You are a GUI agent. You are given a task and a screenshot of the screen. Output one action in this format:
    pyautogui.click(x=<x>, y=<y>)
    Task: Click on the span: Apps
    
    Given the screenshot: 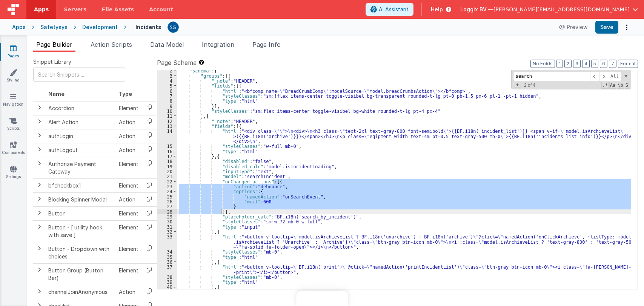 What is the action you would take?
    pyautogui.click(x=41, y=9)
    